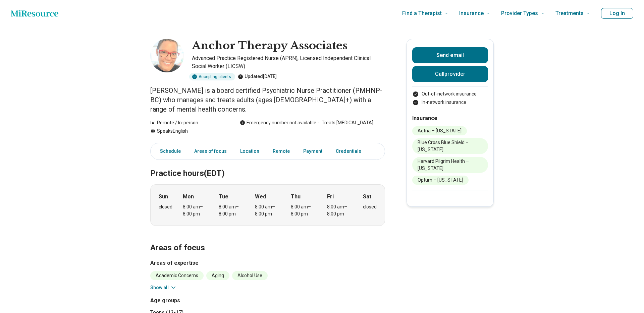 This screenshot has height=313, width=644. What do you see at coordinates (268, 263) in the screenshot?
I see `h3: Areas of expertise` at bounding box center [268, 263].